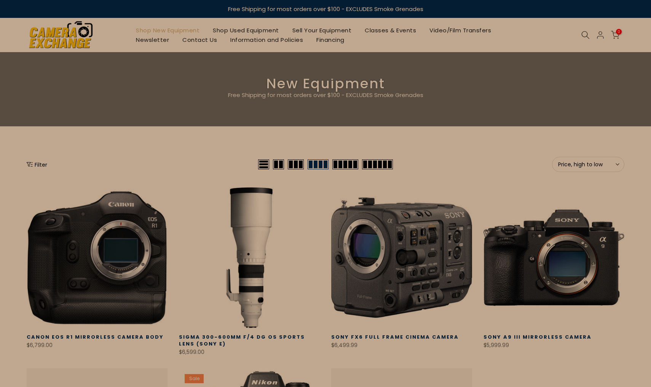  I want to click on div: $6,799.00, so click(97, 345).